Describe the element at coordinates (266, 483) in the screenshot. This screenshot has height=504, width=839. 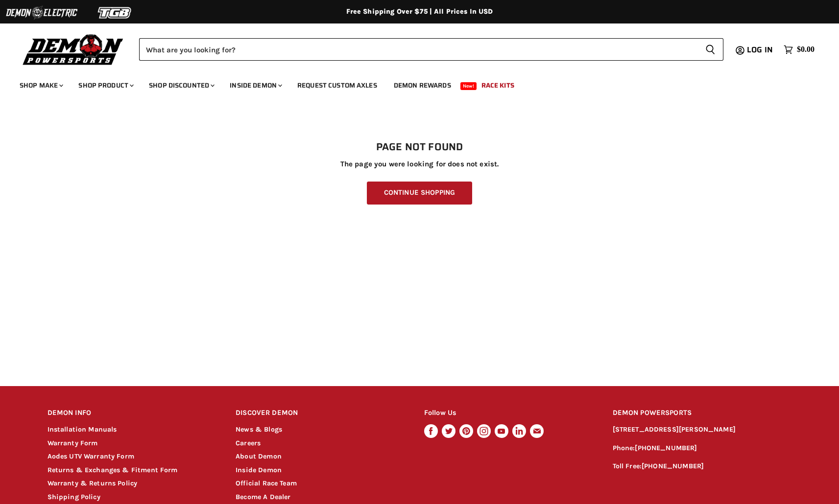
I see `a: Official Race Team` at that location.